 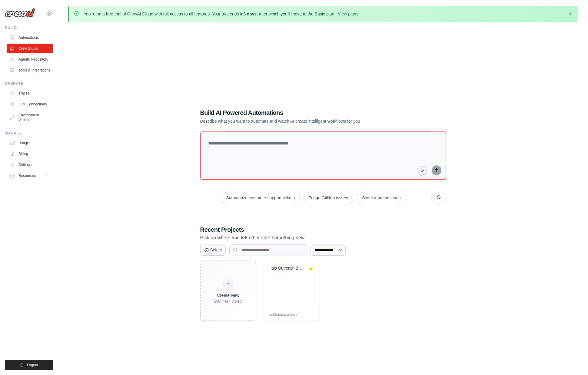 I want to click on div: Manage, so click(x=29, y=133).